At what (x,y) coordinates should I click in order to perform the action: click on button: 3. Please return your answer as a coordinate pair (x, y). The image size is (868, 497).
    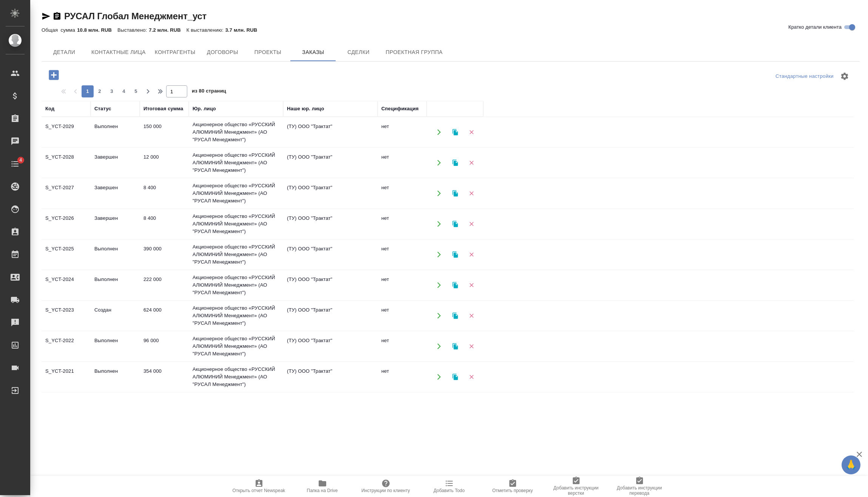
    Looking at the image, I should click on (112, 91).